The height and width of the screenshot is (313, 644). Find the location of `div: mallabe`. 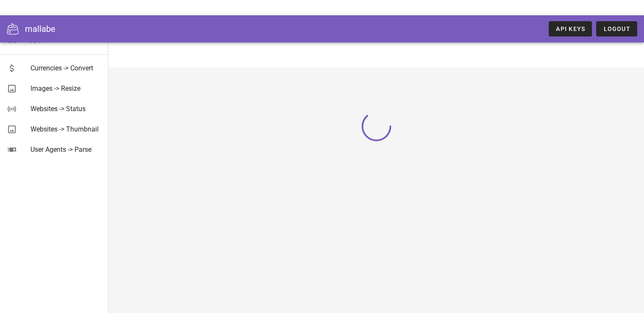

div: mallabe is located at coordinates (40, 29).